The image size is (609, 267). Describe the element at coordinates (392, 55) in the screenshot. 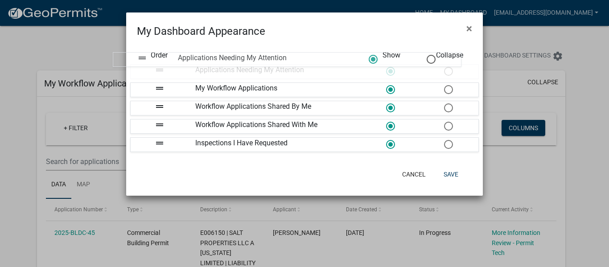

I see `div: Show` at that location.